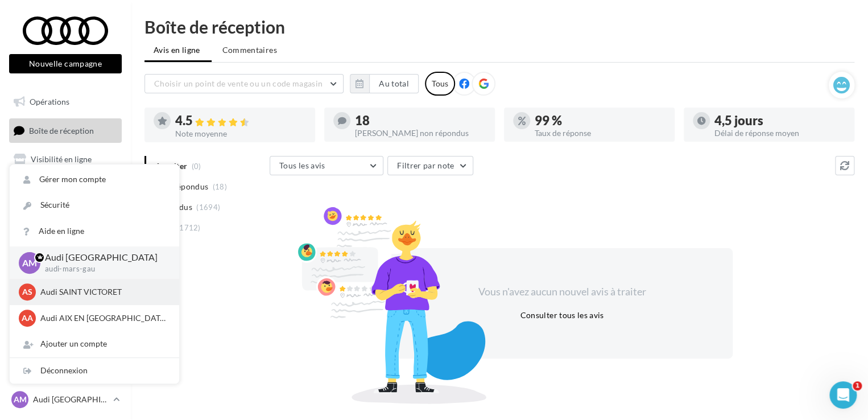  What do you see at coordinates (241, 120) in the screenshot?
I see `div: 4.5` at bounding box center [241, 120].